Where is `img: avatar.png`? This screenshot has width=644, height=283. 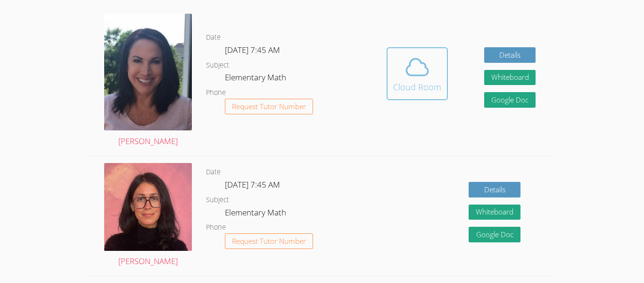
img: avatar.png is located at coordinates (148, 72).